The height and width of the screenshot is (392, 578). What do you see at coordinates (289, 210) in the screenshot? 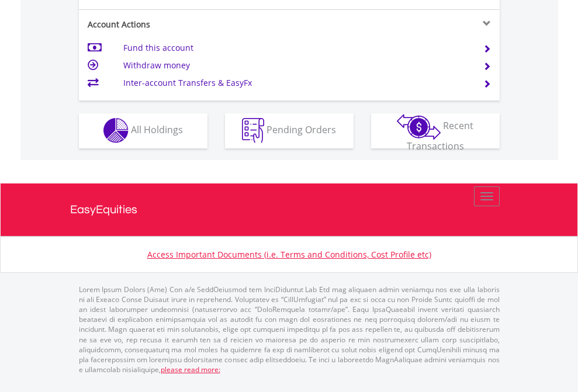
I see `a: EasyEquities` at bounding box center [289, 210].